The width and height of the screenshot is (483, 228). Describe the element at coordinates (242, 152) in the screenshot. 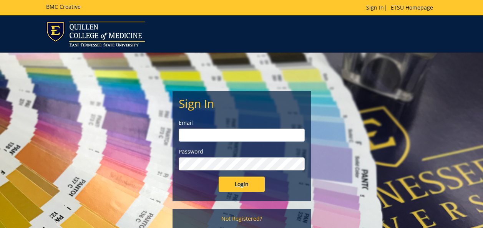

I see `label: Password` at that location.